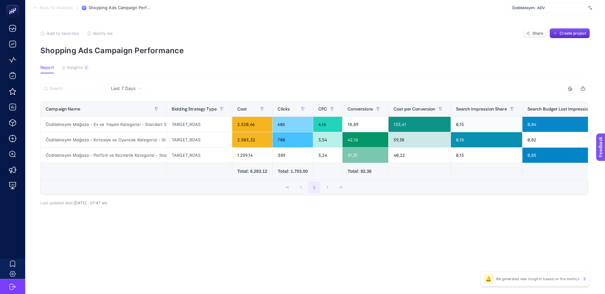  I want to click on img: svg%3e, so click(590, 8).